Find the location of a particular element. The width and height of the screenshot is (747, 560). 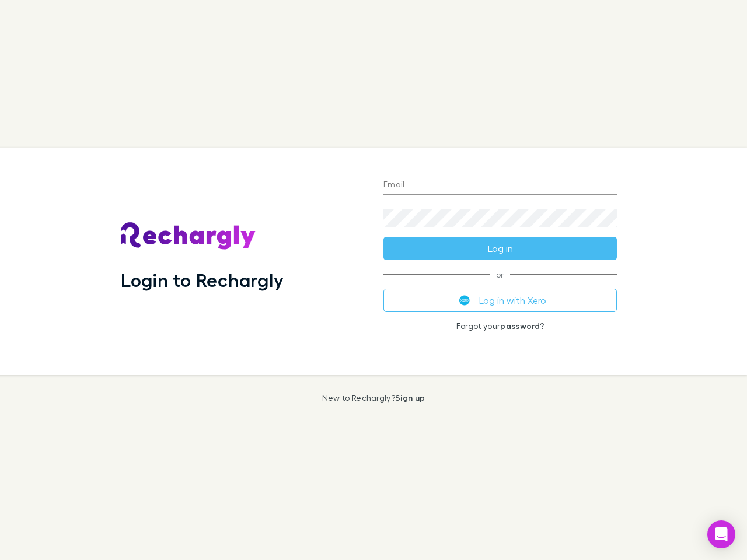

span: or is located at coordinates (500, 274).